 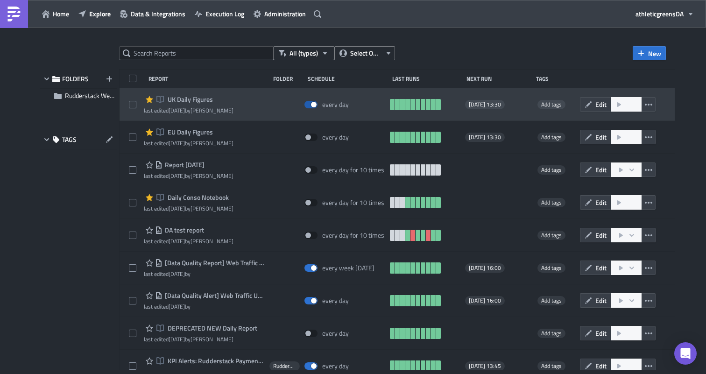 I want to click on button: Administration, so click(x=280, y=14).